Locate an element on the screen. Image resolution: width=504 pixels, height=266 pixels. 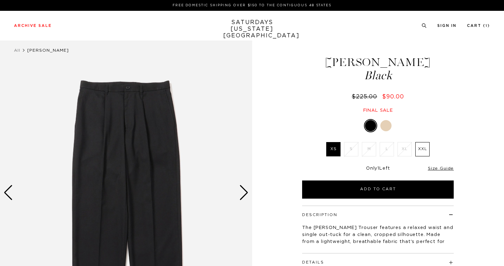
del: $225.00 is located at coordinates (366, 97).